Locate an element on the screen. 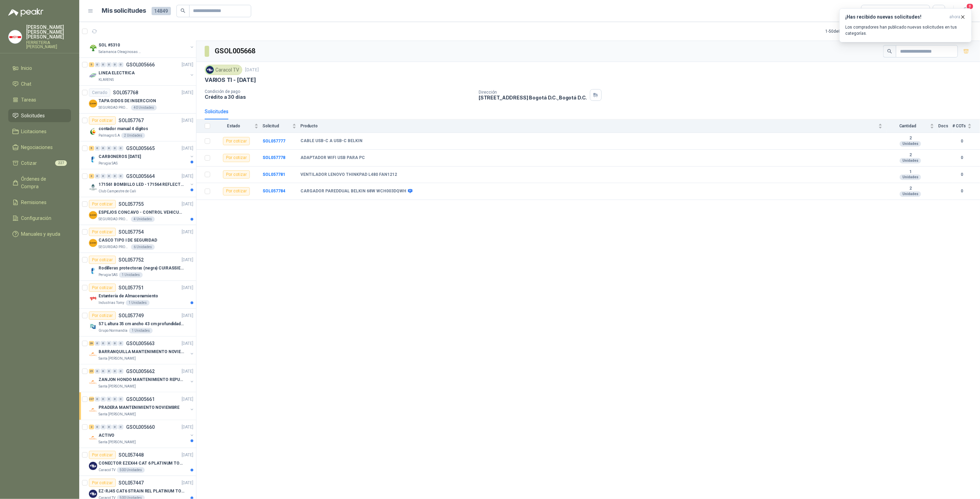 The height and width of the screenshot is (499, 980). a: Chat is located at coordinates (40, 84).